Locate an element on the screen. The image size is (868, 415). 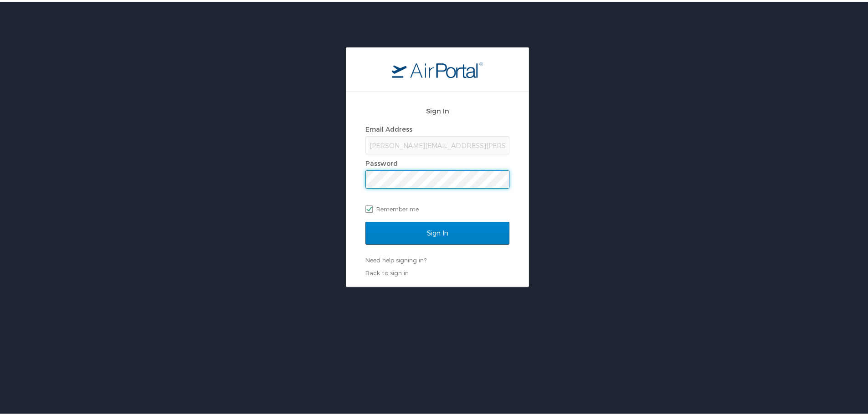
label: Remember me is located at coordinates (437, 208).